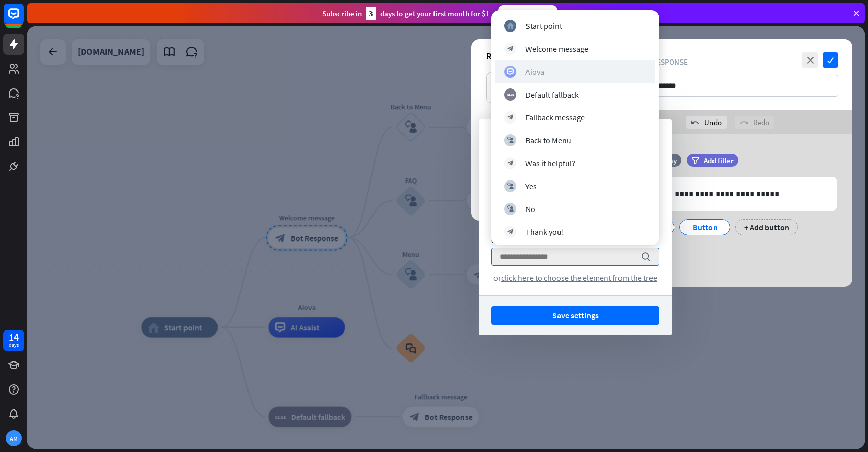 This screenshot has width=868, height=452. What do you see at coordinates (550, 163) in the screenshot?
I see `div: Was it helpful?` at bounding box center [550, 163].